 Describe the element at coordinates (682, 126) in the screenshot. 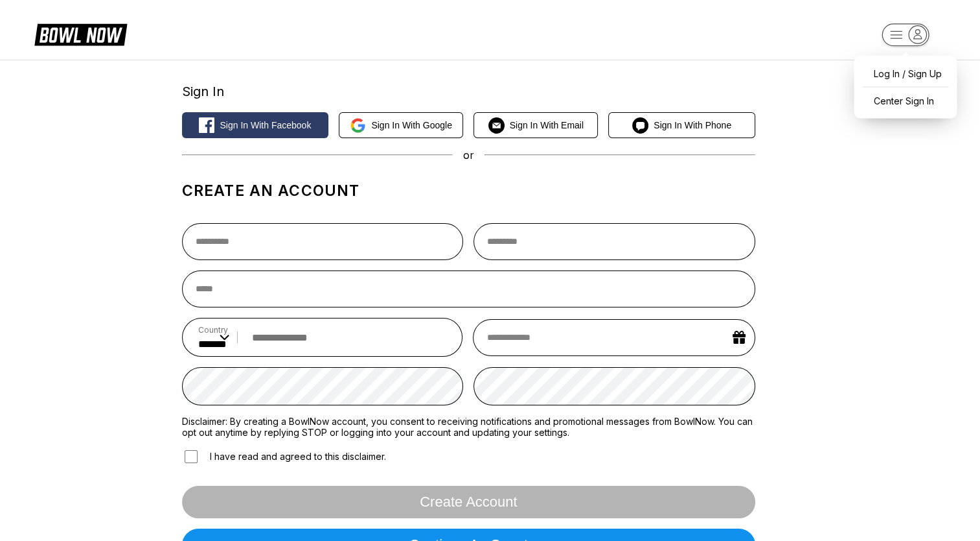

I see `button: Sign in with Phone` at that location.